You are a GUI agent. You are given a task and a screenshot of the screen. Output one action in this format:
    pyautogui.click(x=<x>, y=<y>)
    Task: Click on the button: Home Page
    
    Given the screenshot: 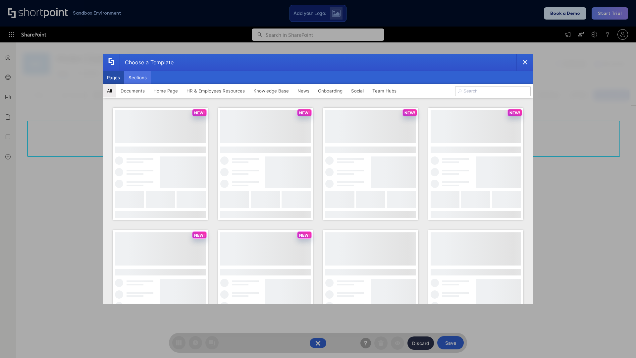 What is the action you would take?
    pyautogui.click(x=166, y=91)
    